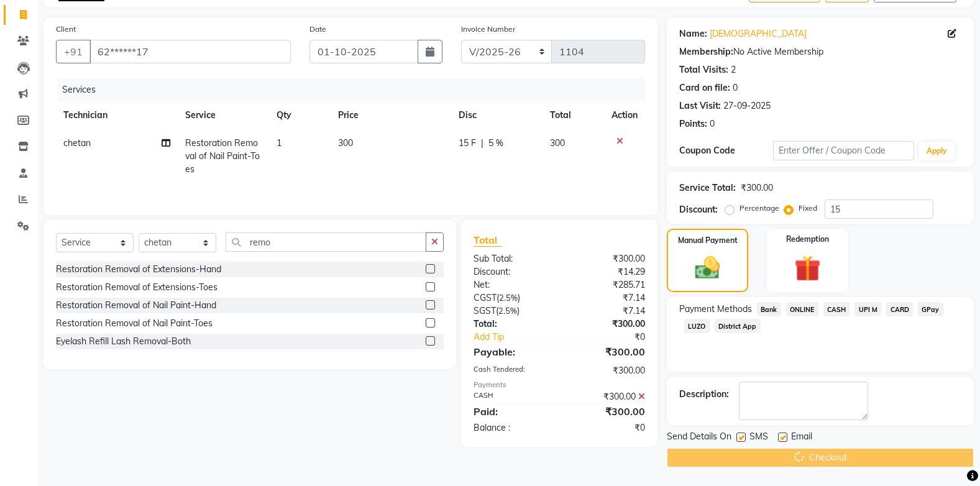 Image resolution: width=980 pixels, height=486 pixels. What do you see at coordinates (699, 438) in the screenshot?
I see `span: Send Details On` at bounding box center [699, 438].